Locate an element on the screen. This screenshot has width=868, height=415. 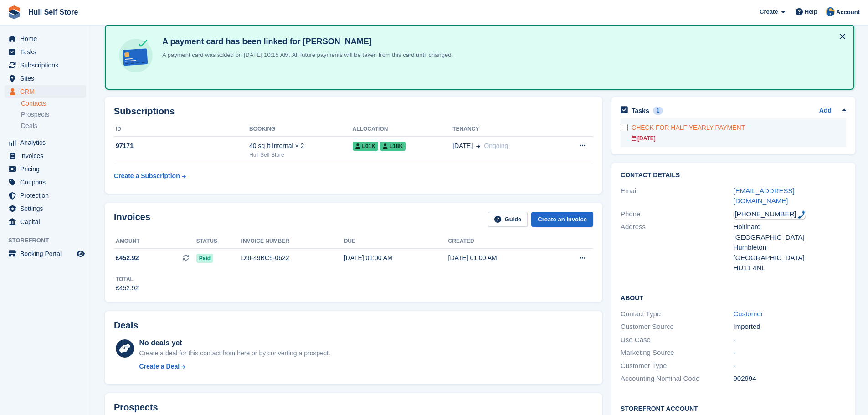
img: hfpfyWBK5wQHBAGPgDf9c6qAYOxxMAAAAASUVORK5CYII= is located at coordinates (801, 215).